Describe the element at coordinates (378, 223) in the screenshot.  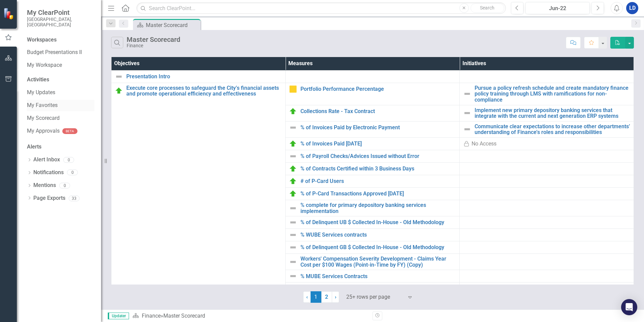
I see `a: % of Delinquent UB $ Collected In-House - Old Methodology` at that location.